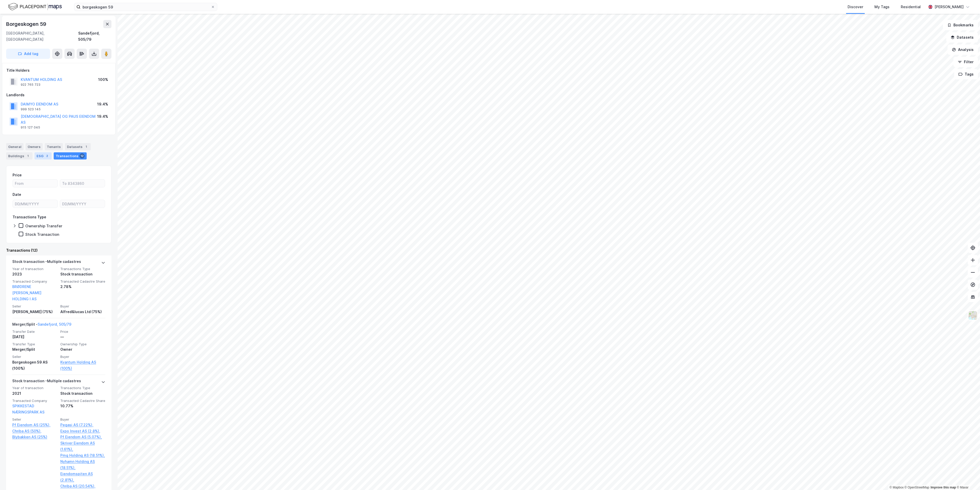 Image resolution: width=980 pixels, height=490 pixels. I want to click on span: Ownership Type, so click(83, 344).